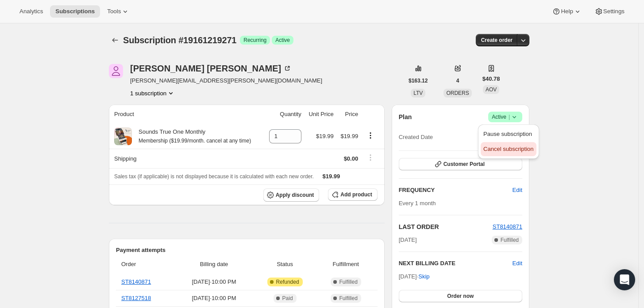  Describe the element at coordinates (255, 41) in the screenshot. I see `span: Recurring` at that location.